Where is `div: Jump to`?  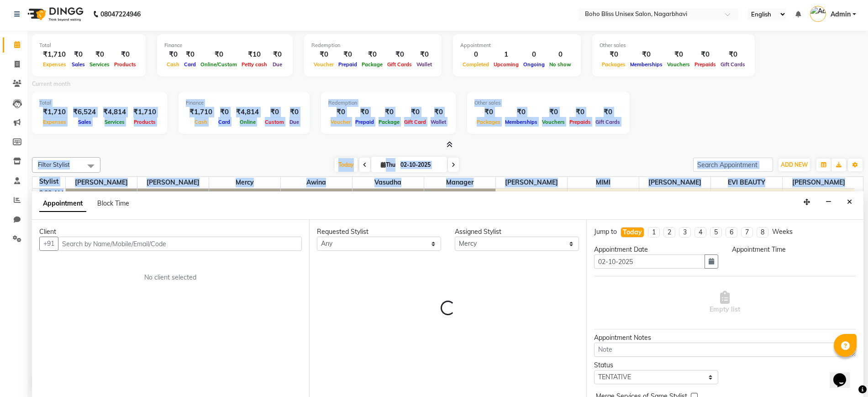
div: Jump to is located at coordinates (606, 232).